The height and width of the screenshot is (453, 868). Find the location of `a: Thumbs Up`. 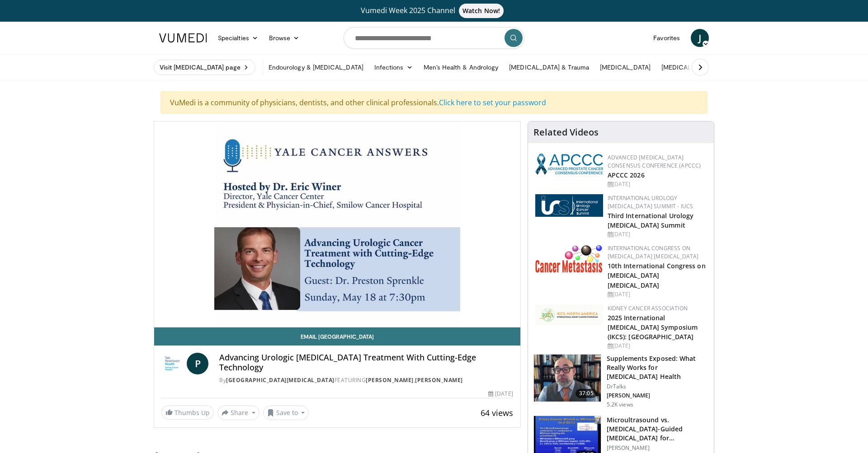

a: Thumbs Up is located at coordinates (188, 413).